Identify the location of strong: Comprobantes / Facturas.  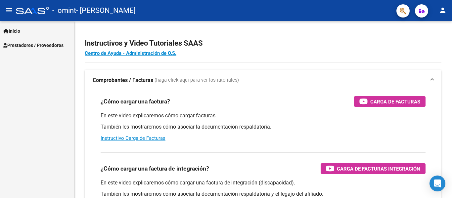
(123, 80).